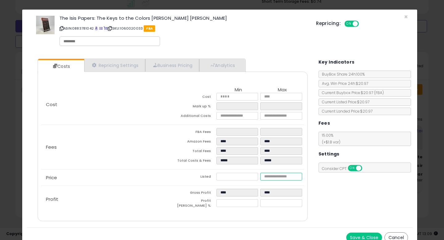 This screenshot has height=240, width=444. Describe the element at coordinates (195, 177) in the screenshot. I see `td: Listed` at that location.